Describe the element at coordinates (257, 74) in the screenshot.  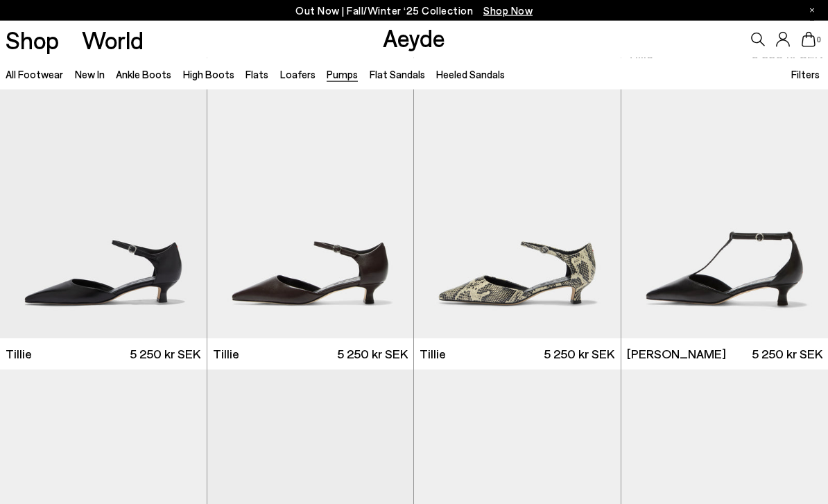
I see `a: Flats` at that location.